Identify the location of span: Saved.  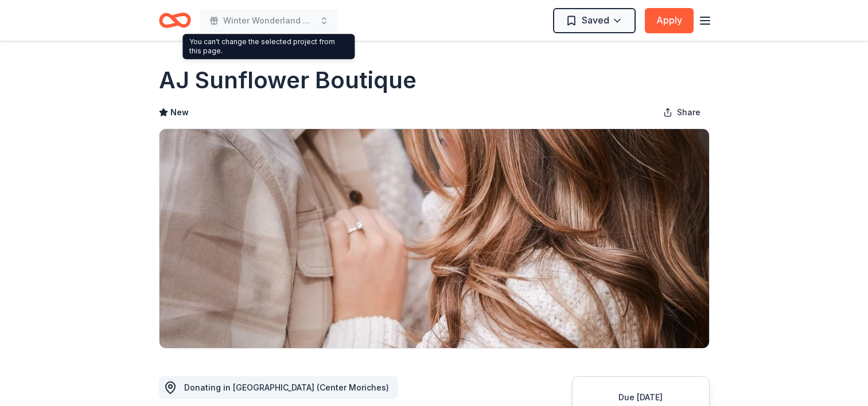
(596, 20).